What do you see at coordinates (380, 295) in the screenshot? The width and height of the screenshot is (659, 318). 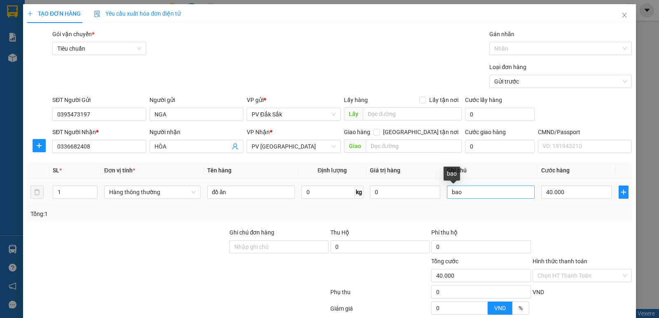 I see `div: Phụ thu` at bounding box center [380, 295].